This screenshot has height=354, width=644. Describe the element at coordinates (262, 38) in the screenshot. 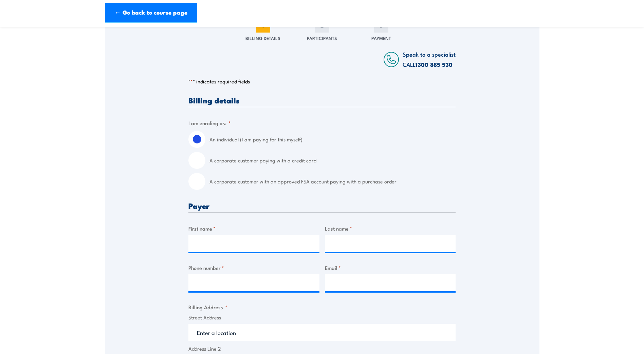

I see `span: Billing Details` at that location.